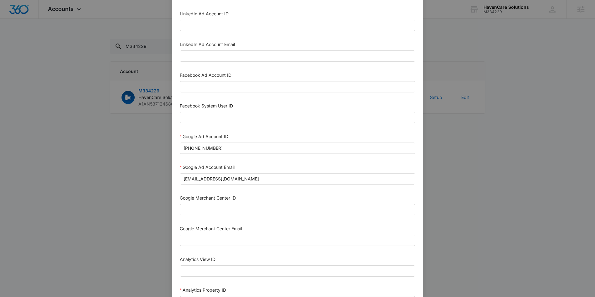 This screenshot has width=595, height=297. What do you see at coordinates (204, 13) in the screenshot?
I see `label: LinkedIn Ad Account ID` at bounding box center [204, 13].